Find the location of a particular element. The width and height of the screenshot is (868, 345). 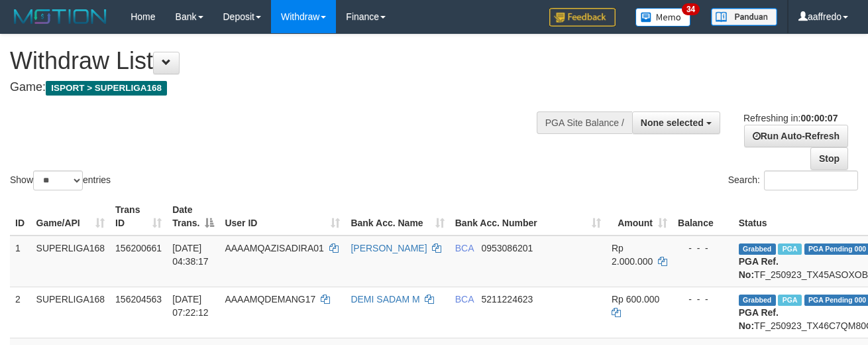

th: Bank Acc. Name: activate to sort column ascending is located at coordinates (397, 216).